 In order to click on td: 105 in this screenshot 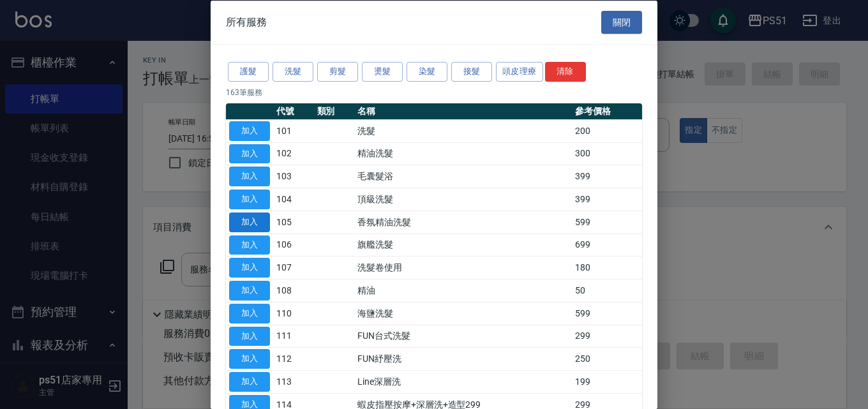, I will do `click(293, 222)`.